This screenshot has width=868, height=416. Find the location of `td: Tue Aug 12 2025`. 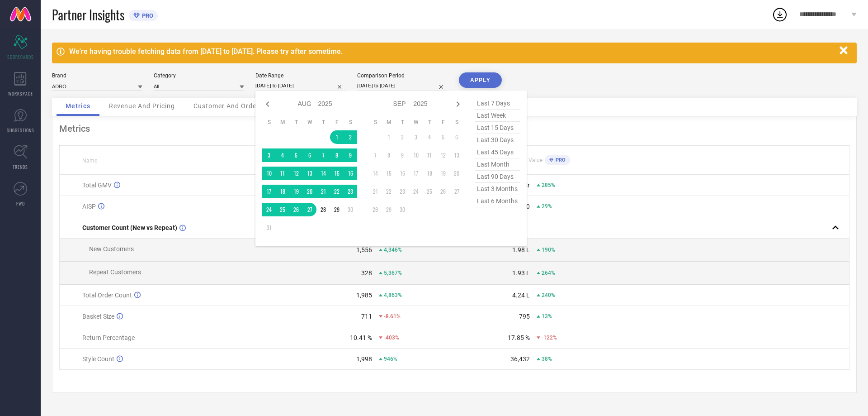

td: Tue Aug 12 2025 is located at coordinates (296, 173).